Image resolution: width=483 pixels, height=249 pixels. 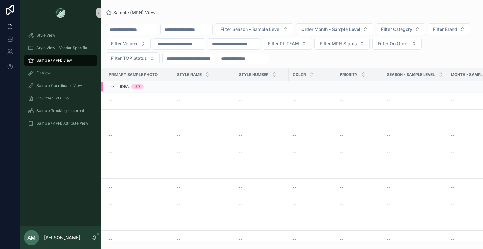 What do you see at coordinates (59, 86) in the screenshot?
I see `span: Sample Coordinator View` at bounding box center [59, 86].